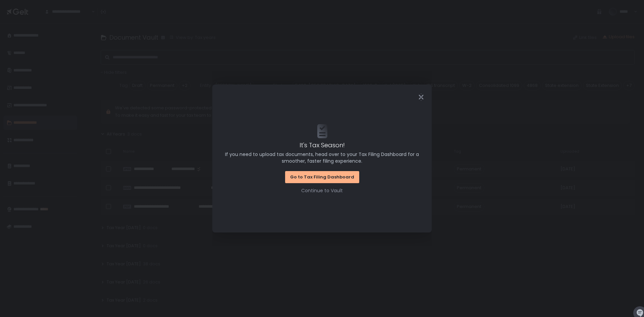 The width and height of the screenshot is (644, 317). I want to click on div: Close, so click(421, 97).